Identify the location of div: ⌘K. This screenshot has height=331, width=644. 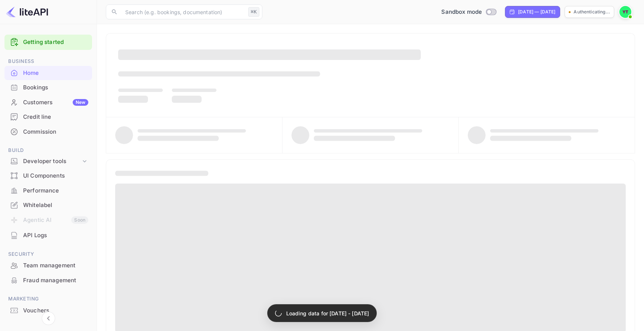
(254, 12).